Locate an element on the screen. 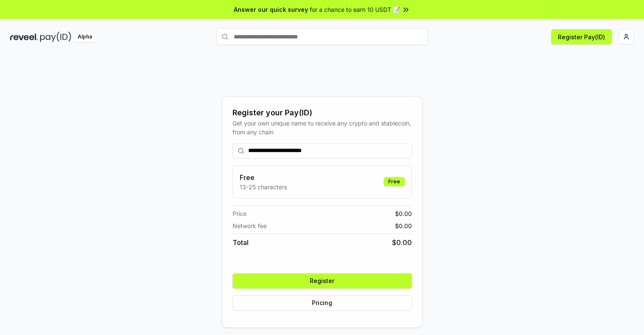 This screenshot has width=644, height=335. div: Alpha is located at coordinates (85, 37).